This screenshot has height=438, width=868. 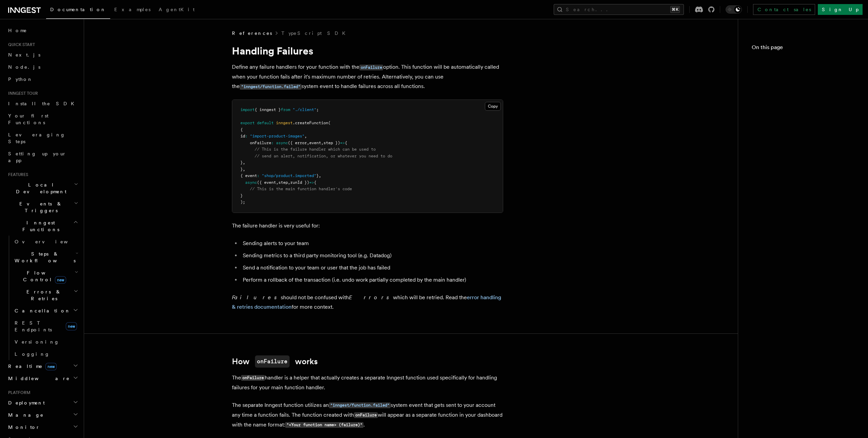 I want to click on span: new, so click(x=71, y=326).